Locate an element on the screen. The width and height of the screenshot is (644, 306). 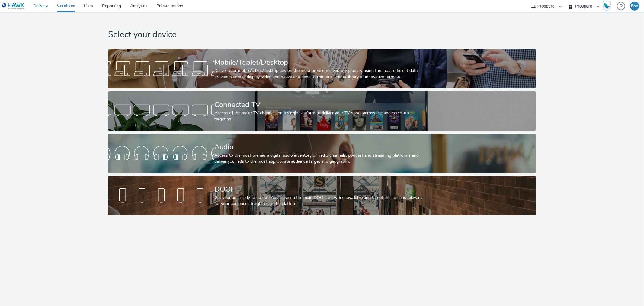
a: Mobile/Tablet/DesktopDeliver your mobile/tablet/desktop ads on the most premium inventory globall... is located at coordinates (322, 68).